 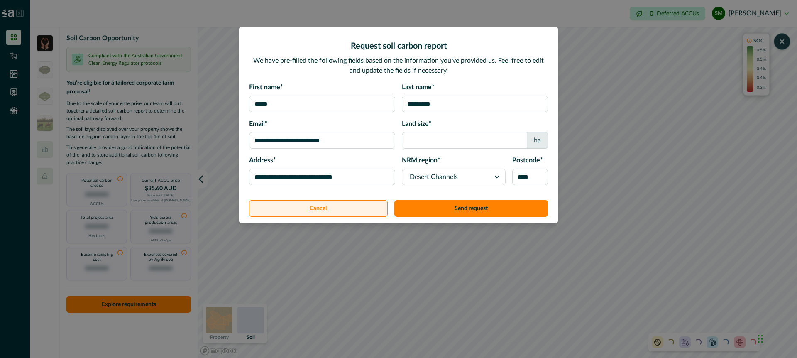 What do you see at coordinates (320, 87) in the screenshot?
I see `label: First name*` at bounding box center [320, 87].